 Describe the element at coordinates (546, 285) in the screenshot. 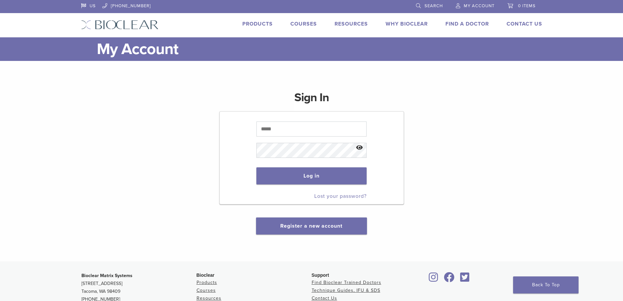

I see `a: Back To Top` at that location.